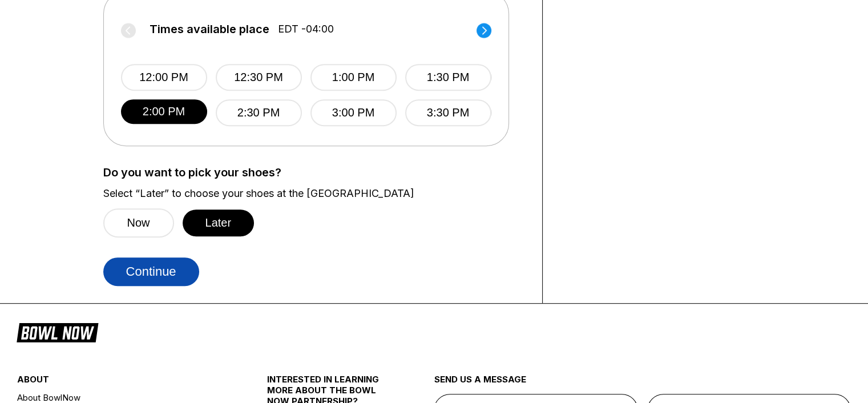 This screenshot has height=403, width=868. Describe the element at coordinates (258, 77) in the screenshot. I see `button: 12:30 PM` at that location.